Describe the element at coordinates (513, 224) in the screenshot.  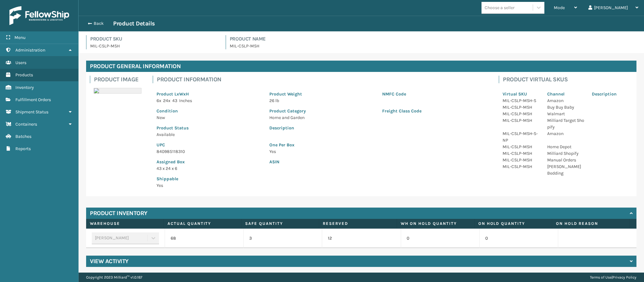
I see `label: On Hold Quantity` at that location.